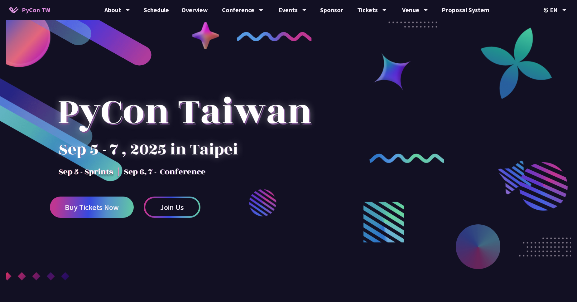 This screenshot has width=577, height=302. Describe the element at coordinates (92, 207) in the screenshot. I see `span: Buy Tickets Now` at that location.